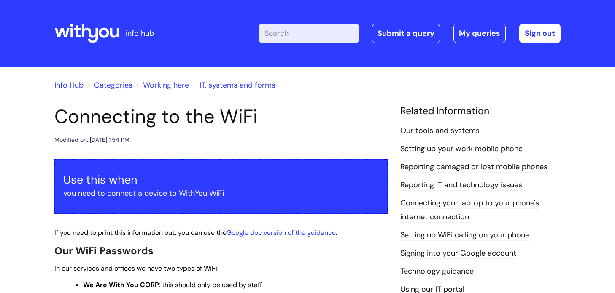  Describe the element at coordinates (140, 33) in the screenshot. I see `p: info hub` at that location.